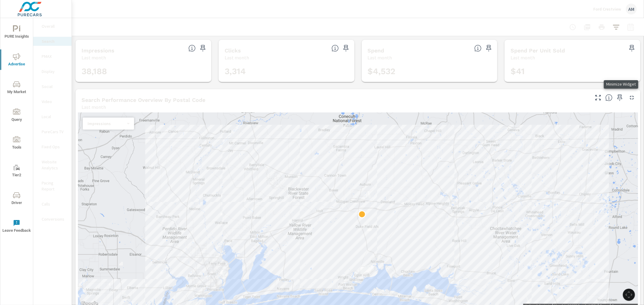  Describe the element at coordinates (573, 71) in the screenshot. I see `h3: $41` at that location.